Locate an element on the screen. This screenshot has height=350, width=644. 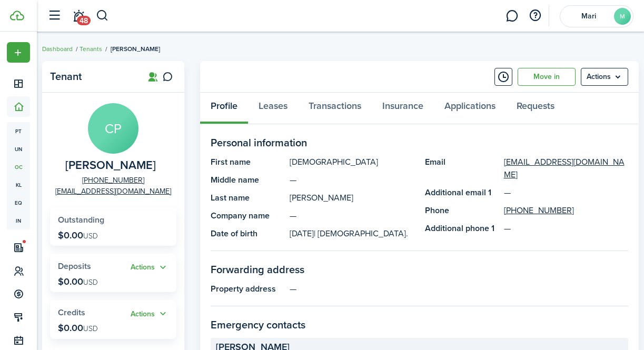
menu-btn: Actions is located at coordinates (605, 77).